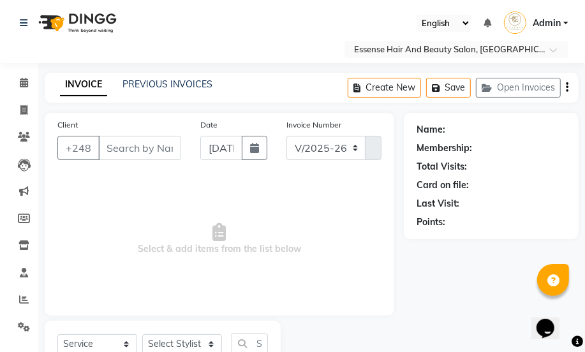 This screenshot has height=352, width=585. I want to click on label: Client, so click(68, 125).